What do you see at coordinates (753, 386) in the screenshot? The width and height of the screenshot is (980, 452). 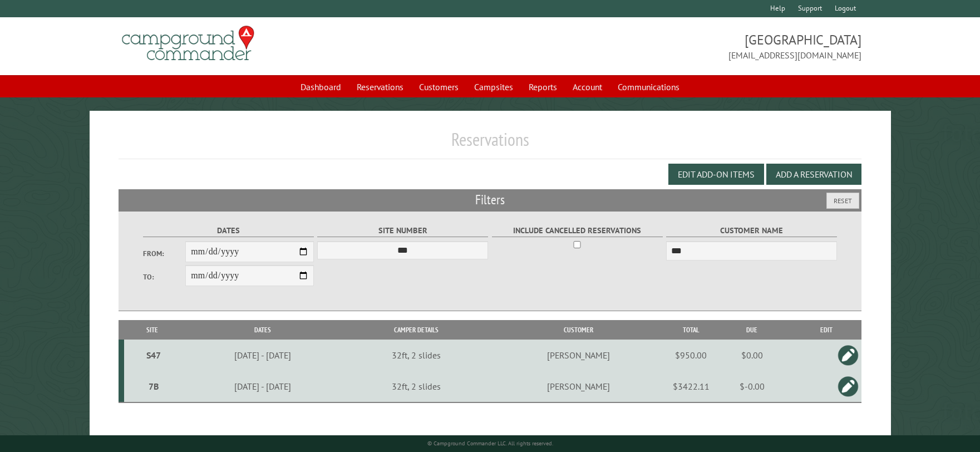 I see `td: $-0.00` at bounding box center [753, 386].